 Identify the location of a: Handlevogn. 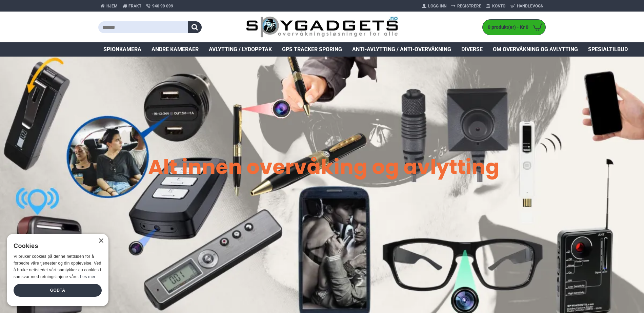
(526, 6).